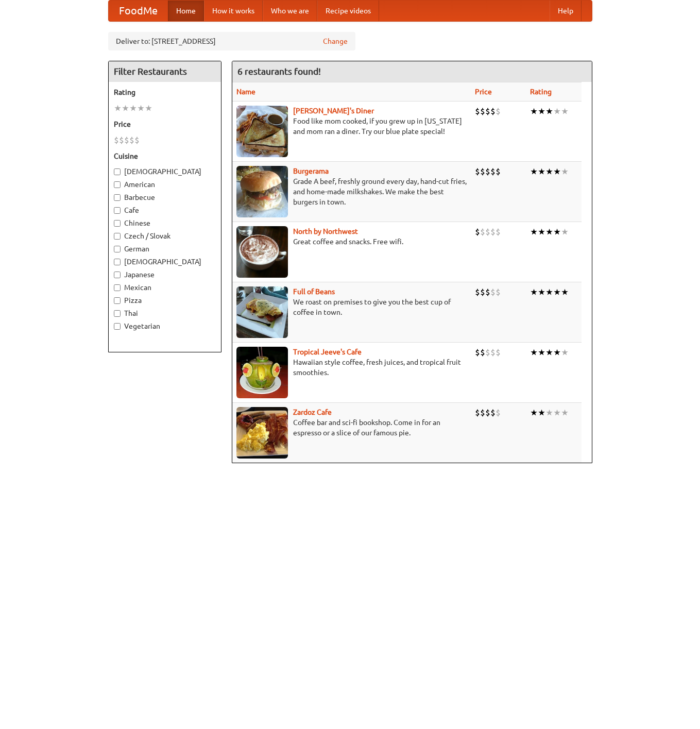  What do you see at coordinates (165, 287) in the screenshot?
I see `label: Mexican` at bounding box center [165, 287].